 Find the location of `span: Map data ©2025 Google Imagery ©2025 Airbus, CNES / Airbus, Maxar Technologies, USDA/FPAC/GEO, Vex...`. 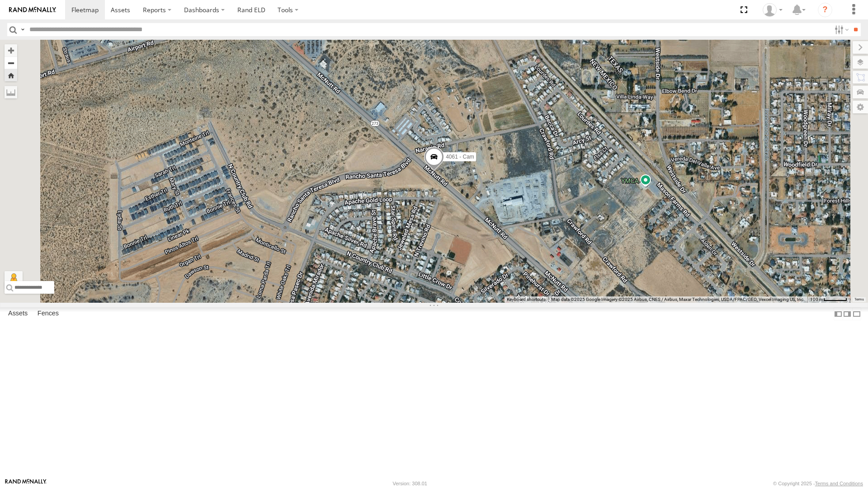

span: Map data ©2025 Google Imagery ©2025 Airbus, CNES / Airbus, Maxar Technologies, USDA/FPAC/GEO, Vex... is located at coordinates (678, 299).